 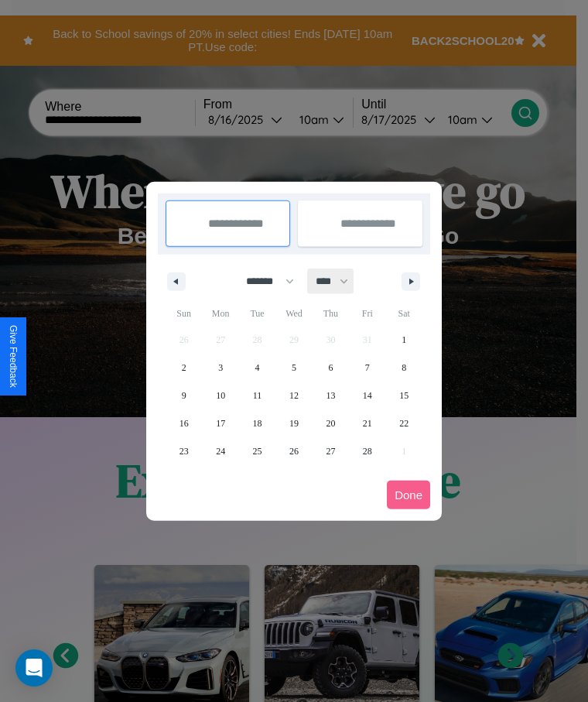 What do you see at coordinates (367, 423) in the screenshot?
I see `button: 21` at bounding box center [367, 423].